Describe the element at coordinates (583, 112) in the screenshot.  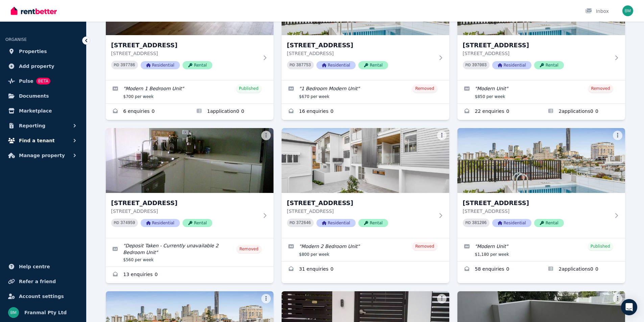
I see `a: Applications for 6/157 Harcourt St, New Farm` at that location.